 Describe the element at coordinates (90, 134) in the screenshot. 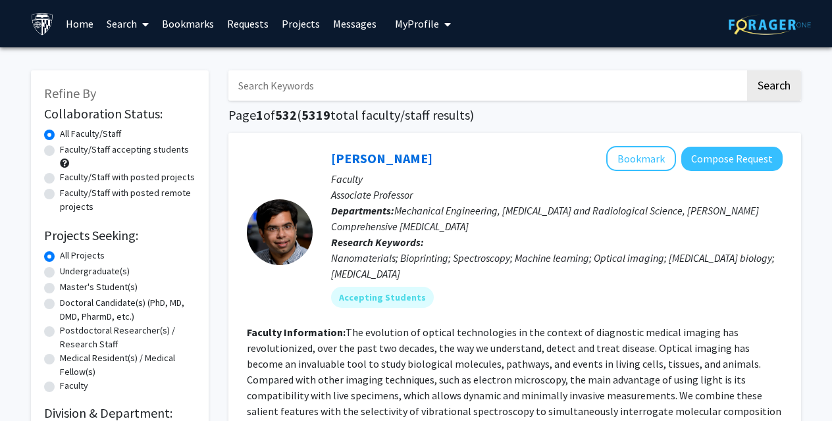

I see `label: All Faculty/Staff` at that location.